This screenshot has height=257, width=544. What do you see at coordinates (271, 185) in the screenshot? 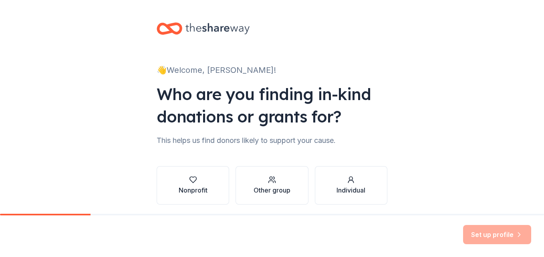
I see `button: Other group` at bounding box center [271, 185].